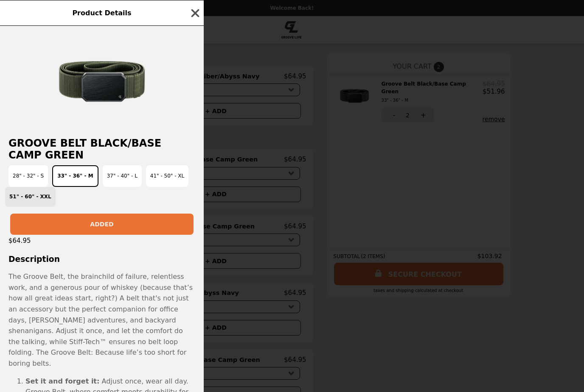  What do you see at coordinates (102, 320) in the screenshot?
I see `div: The Groove Belt, the brainchild of failure, relentless work, and a generous pour of whiskey (beca...` at bounding box center [102, 320].